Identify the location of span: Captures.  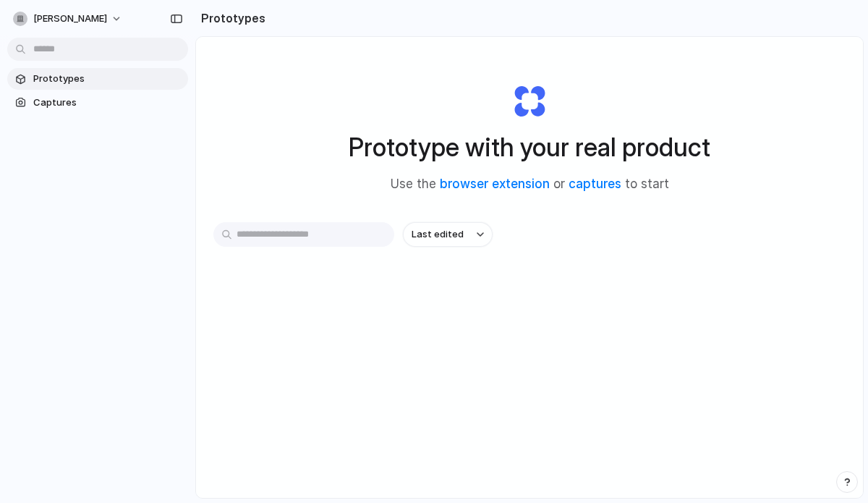
(108, 103).